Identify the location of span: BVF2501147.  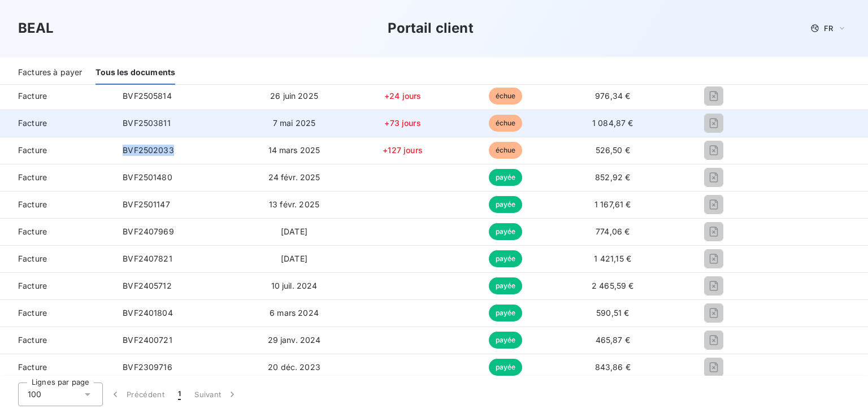
(146, 204).